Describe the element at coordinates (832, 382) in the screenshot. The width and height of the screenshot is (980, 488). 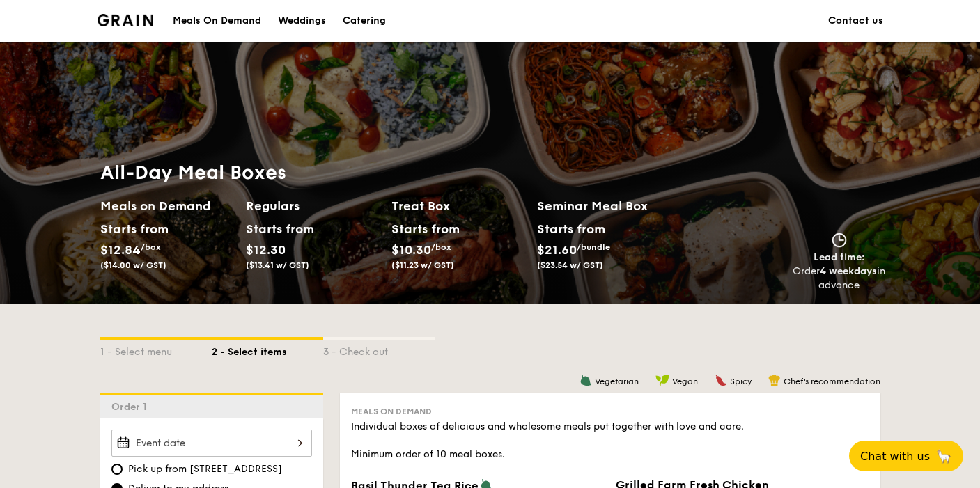
I see `span: Chef's recommendation` at that location.